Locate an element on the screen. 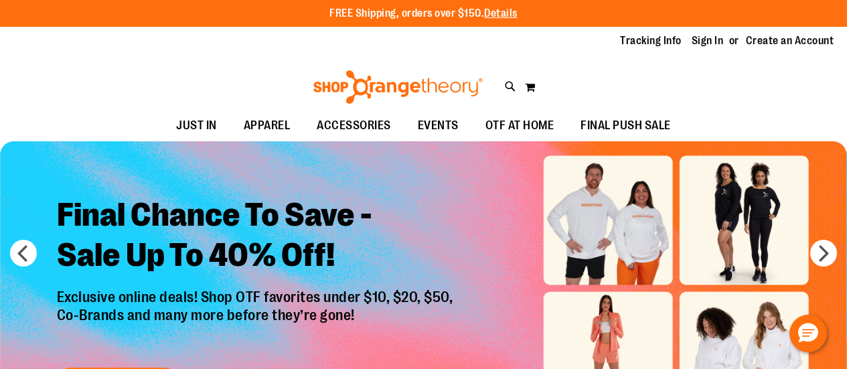 The image size is (847, 369). a: JUST IN is located at coordinates (196, 126).